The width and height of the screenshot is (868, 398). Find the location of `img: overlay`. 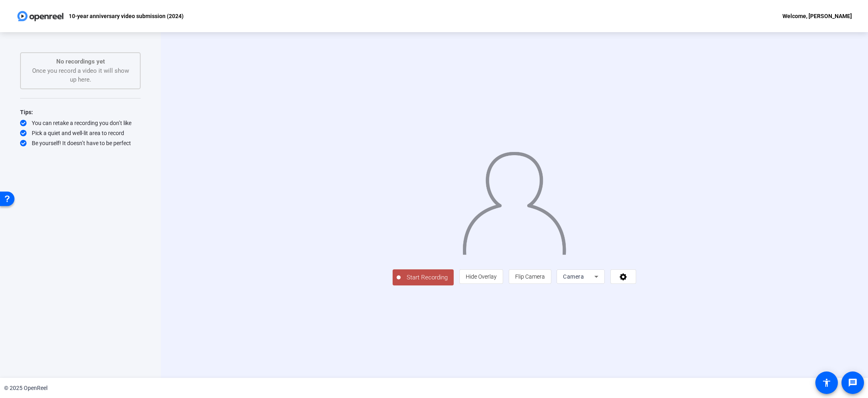

img: overlay is located at coordinates (514, 199).